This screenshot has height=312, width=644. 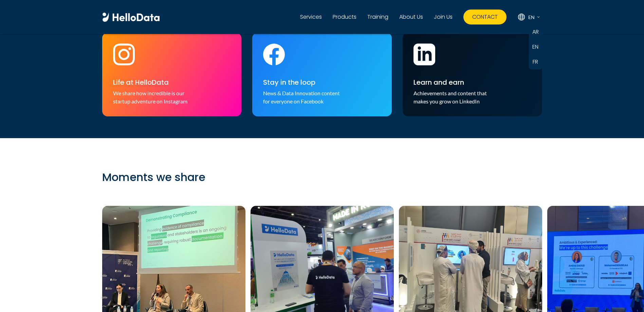 I want to click on p: News & Data Innovation content for everyone on Facebook, so click(x=307, y=97).